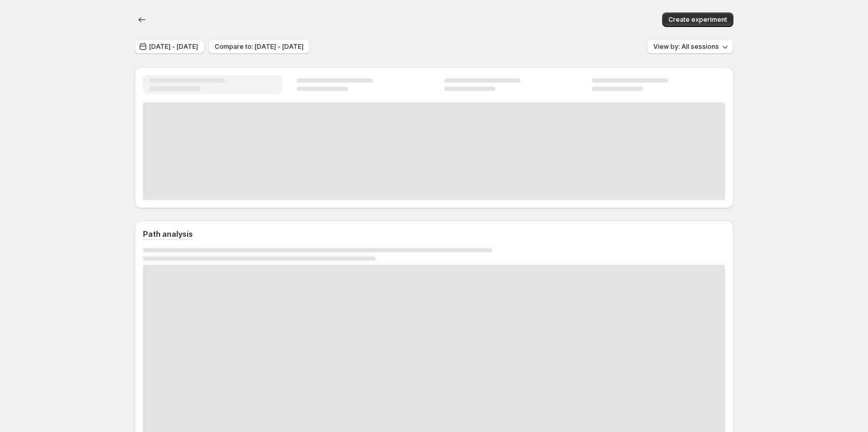  Describe the element at coordinates (168, 234) in the screenshot. I see `h3: Path analysis` at that location.